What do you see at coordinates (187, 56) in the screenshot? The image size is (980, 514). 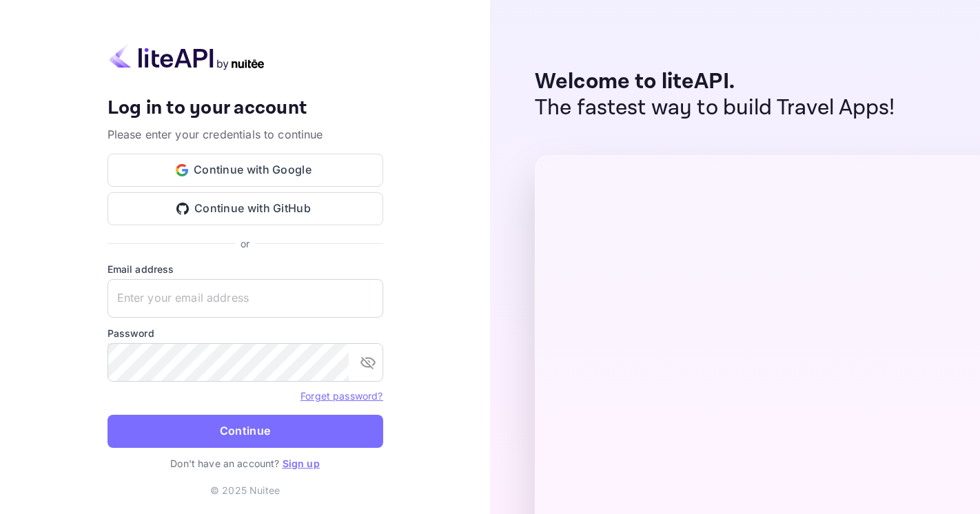 I see `img: liteapi` at bounding box center [187, 56].